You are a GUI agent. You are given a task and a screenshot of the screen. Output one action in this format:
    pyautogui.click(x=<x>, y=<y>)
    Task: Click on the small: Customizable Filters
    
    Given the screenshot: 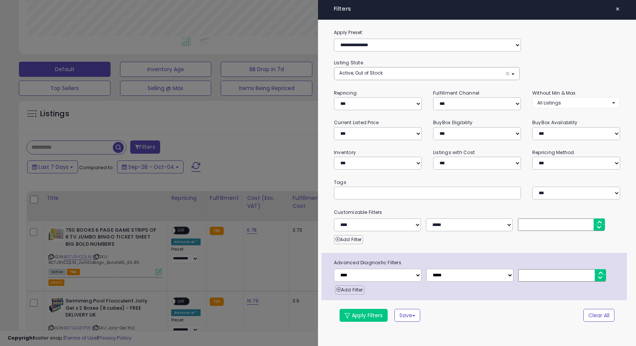 What is the action you would take?
    pyautogui.click(x=477, y=212)
    